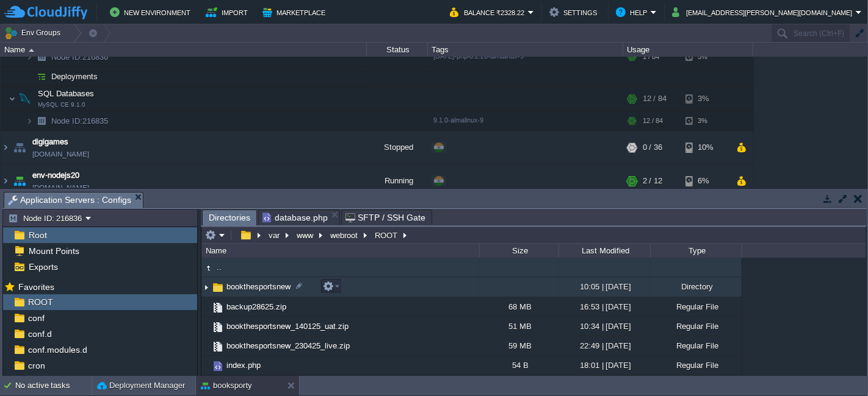 The width and height of the screenshot is (868, 396). Describe the element at coordinates (243, 365) in the screenshot. I see `span: index.php` at that location.